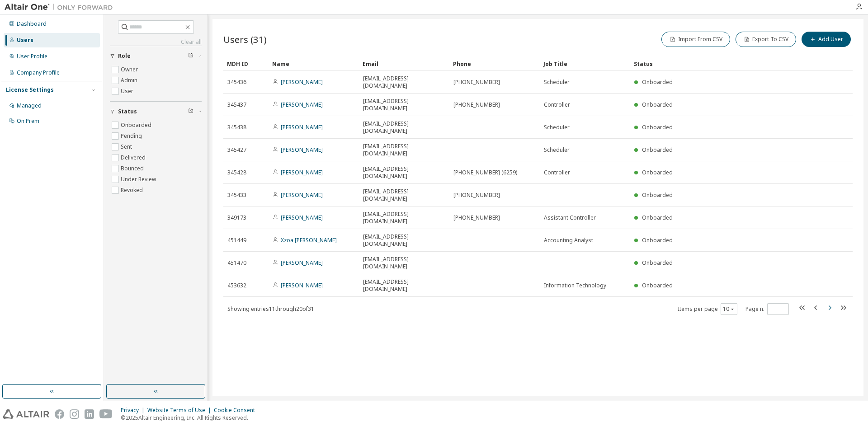 The image size is (868, 427). Describe the element at coordinates (237, 263) in the screenshot. I see `span: 451470` at that location.